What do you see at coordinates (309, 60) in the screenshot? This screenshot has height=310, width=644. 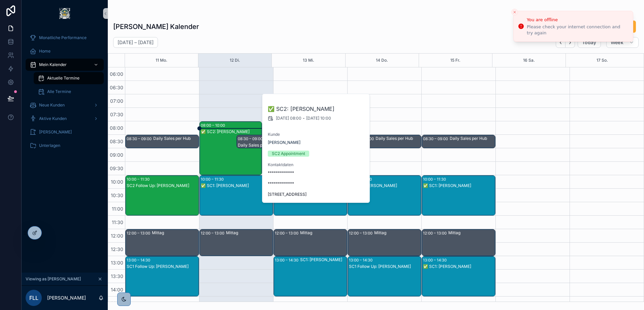 I see `div: 13 Mi.` at bounding box center [309, 60].